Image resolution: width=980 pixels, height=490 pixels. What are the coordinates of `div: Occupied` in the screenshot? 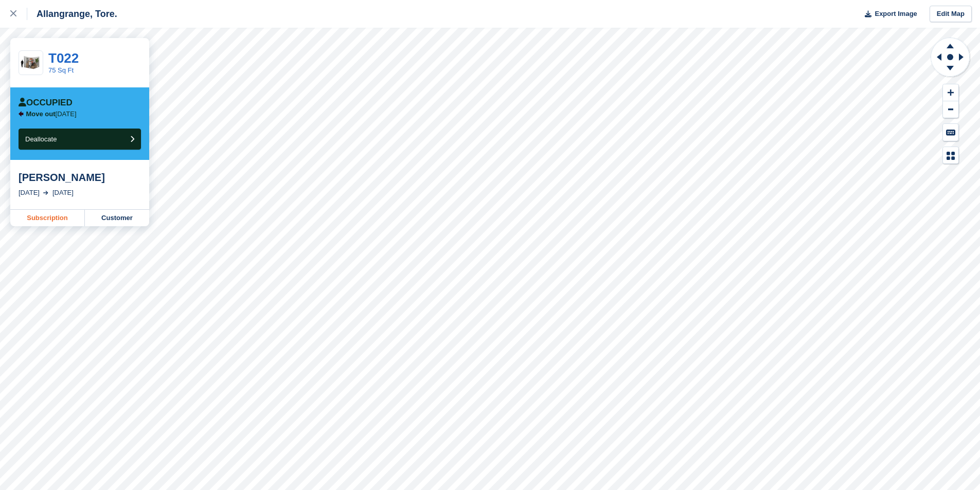 It's located at (45, 103).